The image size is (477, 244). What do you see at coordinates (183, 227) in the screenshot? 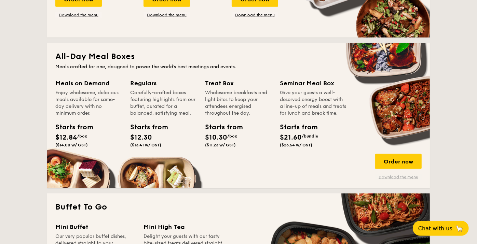
I see `div: Mini High Tea` at bounding box center [183, 227].